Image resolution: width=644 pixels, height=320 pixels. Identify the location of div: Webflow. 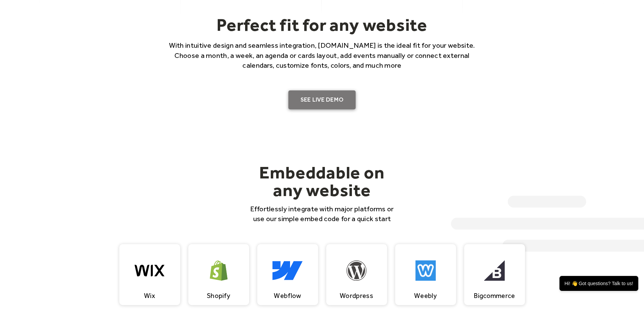
(287, 296).